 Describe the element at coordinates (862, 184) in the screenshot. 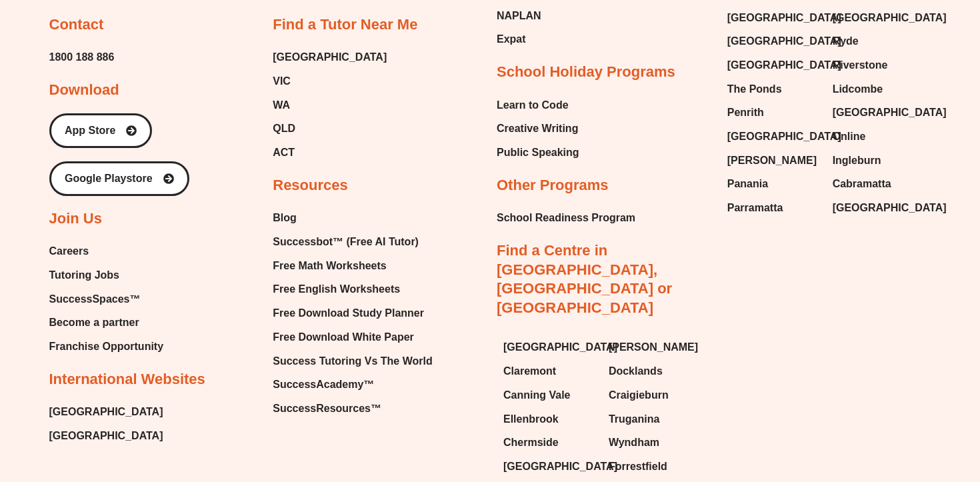

I see `span: Cabramatta` at that location.